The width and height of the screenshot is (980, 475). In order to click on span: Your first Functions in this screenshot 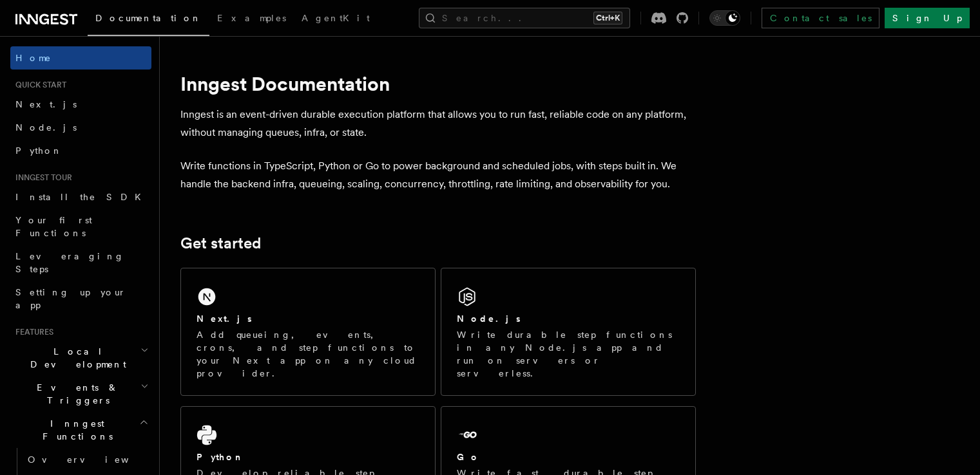, I will do `click(53, 227)`.